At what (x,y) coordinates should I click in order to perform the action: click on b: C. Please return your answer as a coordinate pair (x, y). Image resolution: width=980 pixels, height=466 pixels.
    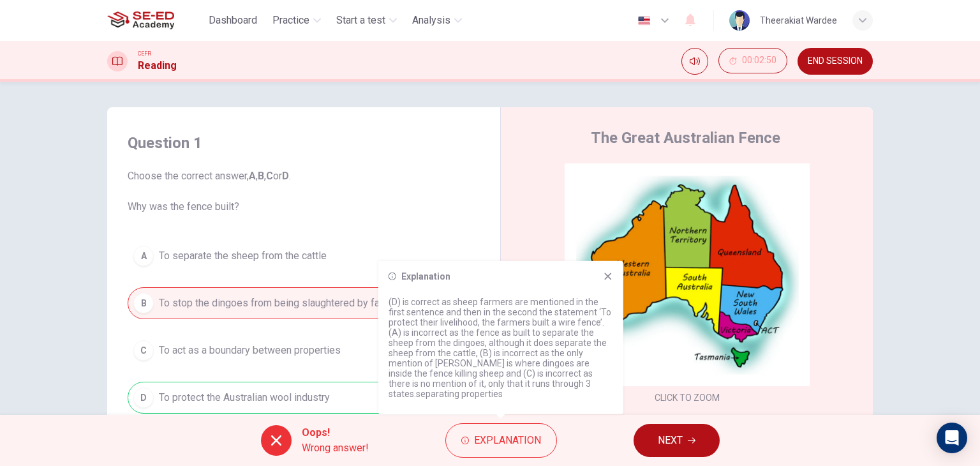
    Looking at the image, I should click on (269, 175).